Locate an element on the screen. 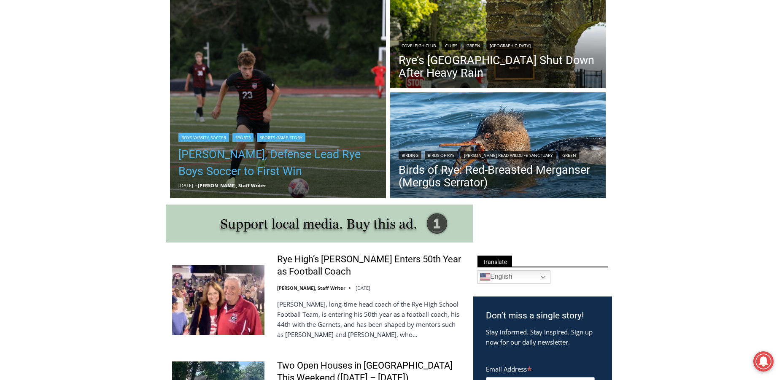  label: Email Address is located at coordinates (541, 368).